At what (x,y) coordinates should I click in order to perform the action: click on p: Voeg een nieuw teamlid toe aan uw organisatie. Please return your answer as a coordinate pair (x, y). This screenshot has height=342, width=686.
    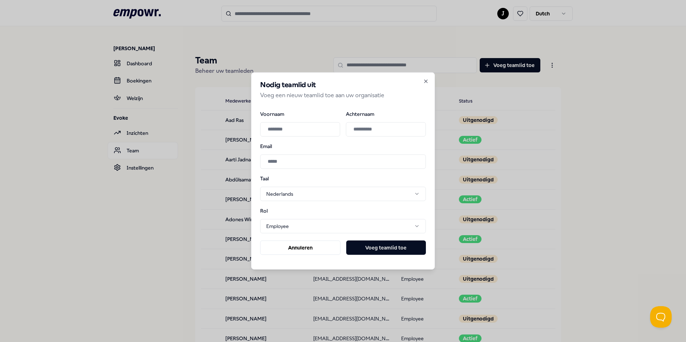
    Looking at the image, I should click on (343, 95).